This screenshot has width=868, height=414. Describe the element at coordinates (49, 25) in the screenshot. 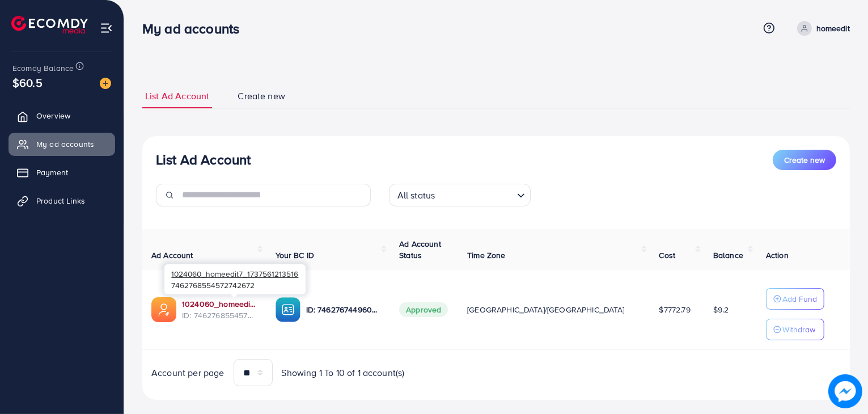

I see `a: logo` at that location.